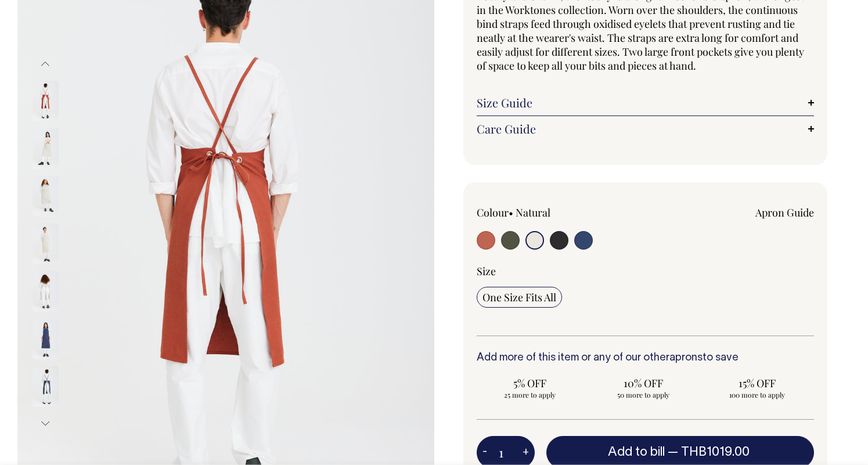 Image resolution: width=868 pixels, height=465 pixels. What do you see at coordinates (646, 102) in the screenshot?
I see `a: Size Guide` at bounding box center [646, 102].